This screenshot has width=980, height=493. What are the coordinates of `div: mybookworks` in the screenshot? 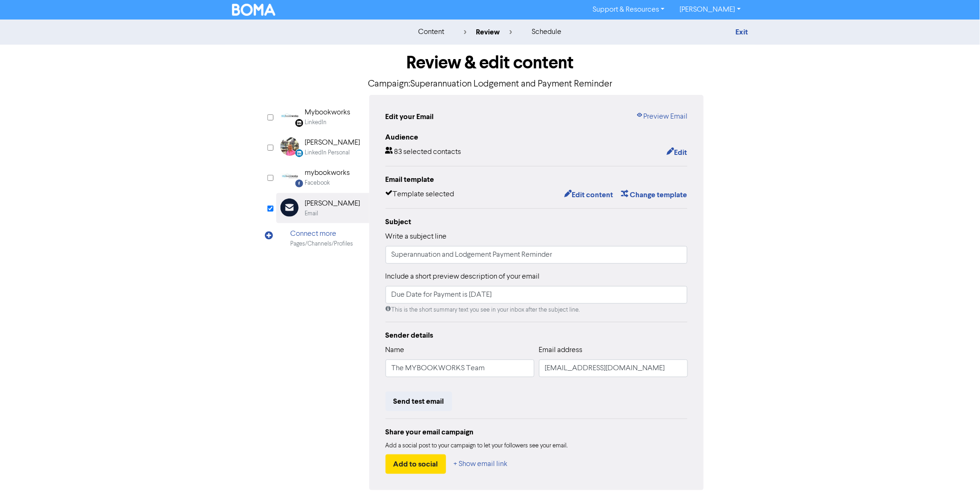 It's located at (328, 173).